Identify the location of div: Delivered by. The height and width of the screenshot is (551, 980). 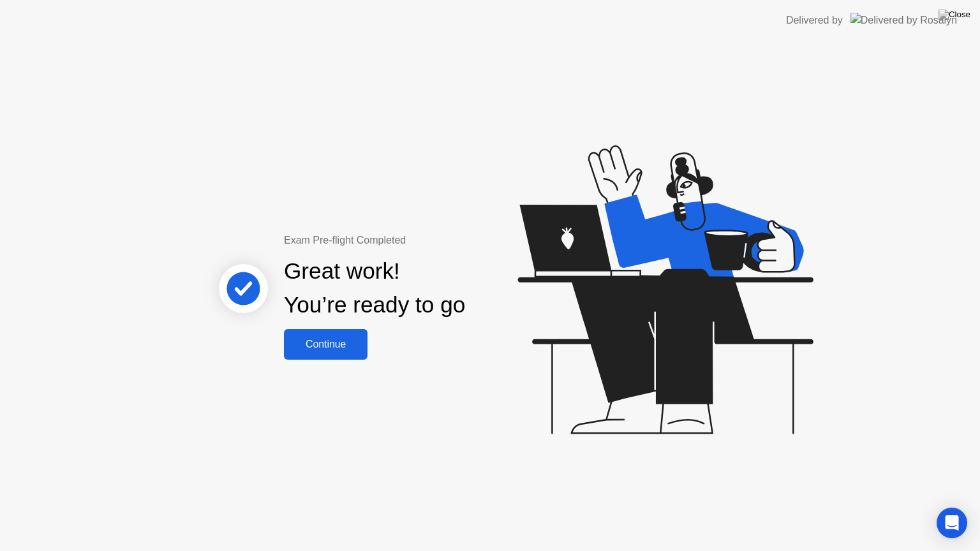
(814, 21).